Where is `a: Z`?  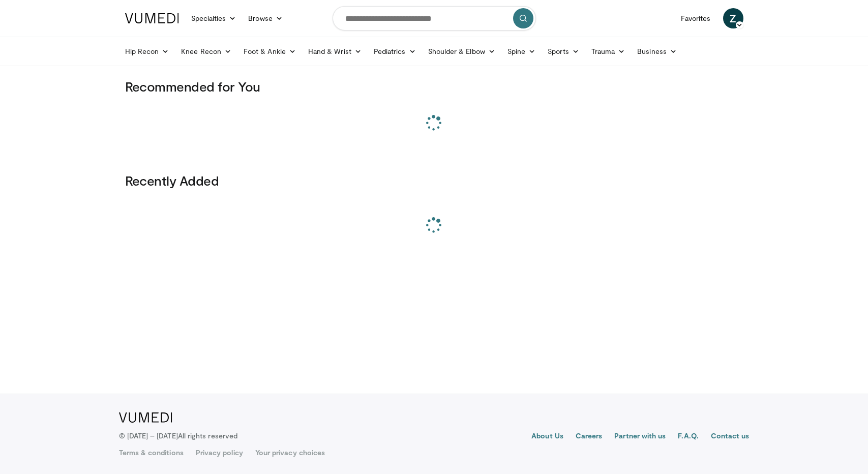 a: Z is located at coordinates (733, 18).